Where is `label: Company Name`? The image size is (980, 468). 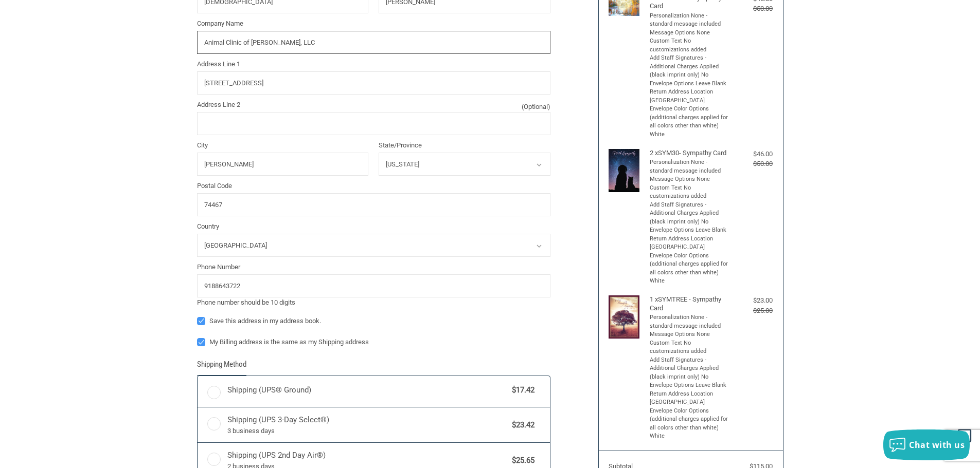
label: Company Name is located at coordinates (374, 24).